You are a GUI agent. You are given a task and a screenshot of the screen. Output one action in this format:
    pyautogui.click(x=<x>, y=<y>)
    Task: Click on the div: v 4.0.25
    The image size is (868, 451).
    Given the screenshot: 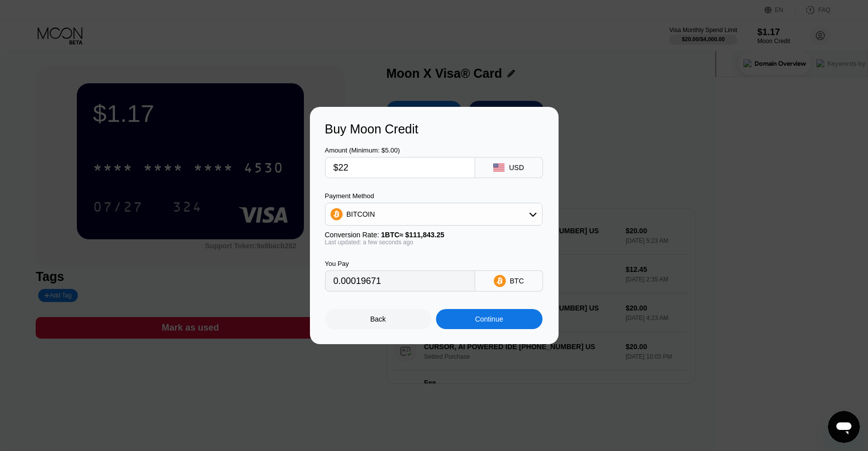 What is the action you would take?
    pyautogui.click(x=39, y=20)
    